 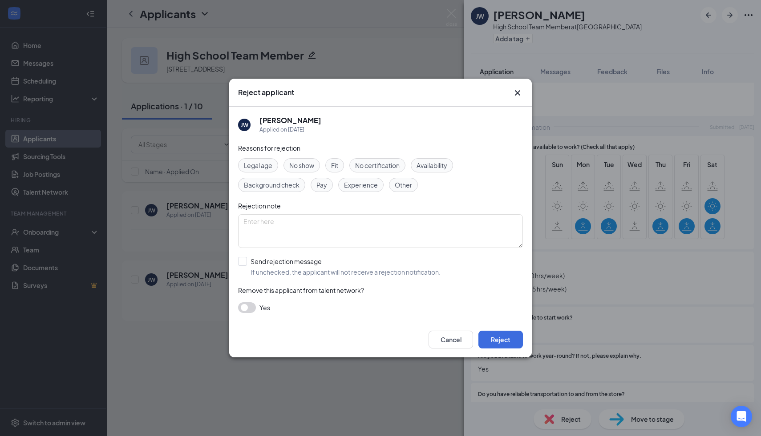 I want to click on span: Legal age, so click(x=258, y=165).